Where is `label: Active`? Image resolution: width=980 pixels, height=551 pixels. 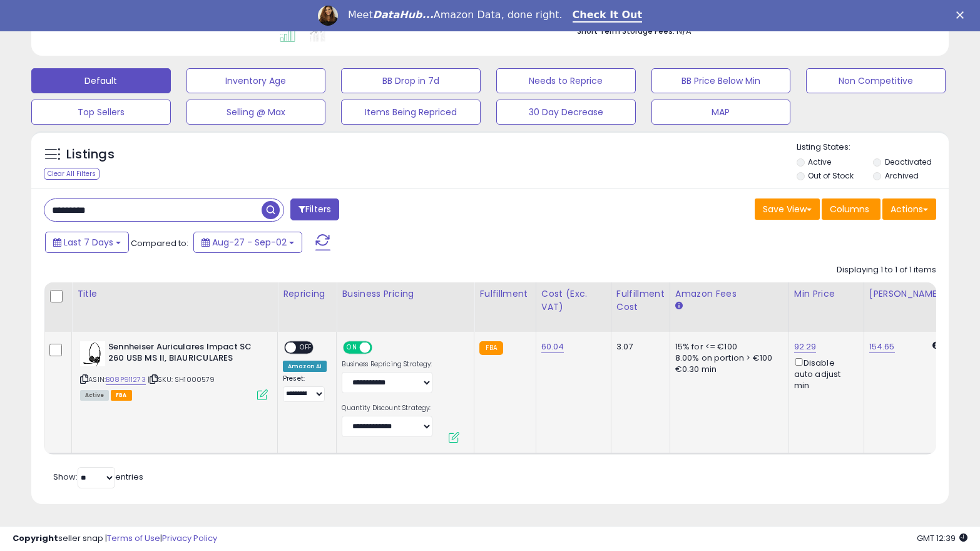 label: Active is located at coordinates (820, 162).